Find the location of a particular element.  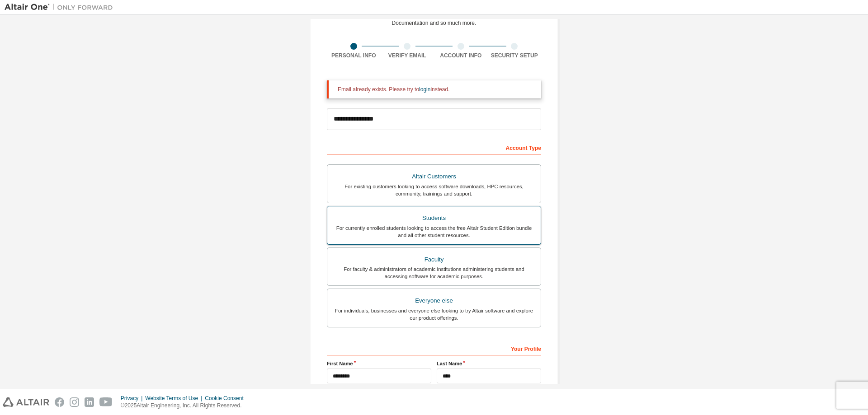

div: Verify Email is located at coordinates (407, 55).